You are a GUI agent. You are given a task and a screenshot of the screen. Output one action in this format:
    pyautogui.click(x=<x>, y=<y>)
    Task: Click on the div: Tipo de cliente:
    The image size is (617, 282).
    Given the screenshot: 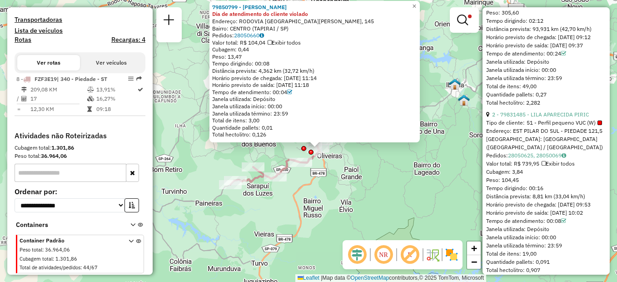 What is the action you would take?
    pyautogui.click(x=546, y=123)
    